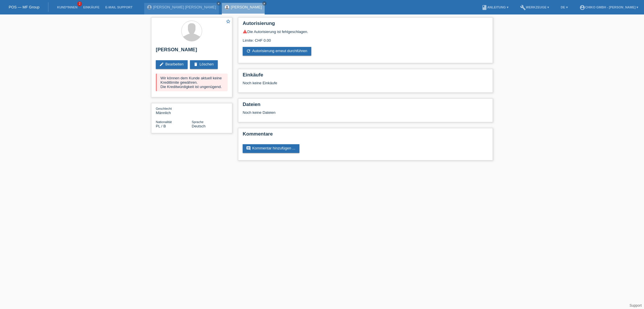  I want to click on i: comment, so click(249, 149).